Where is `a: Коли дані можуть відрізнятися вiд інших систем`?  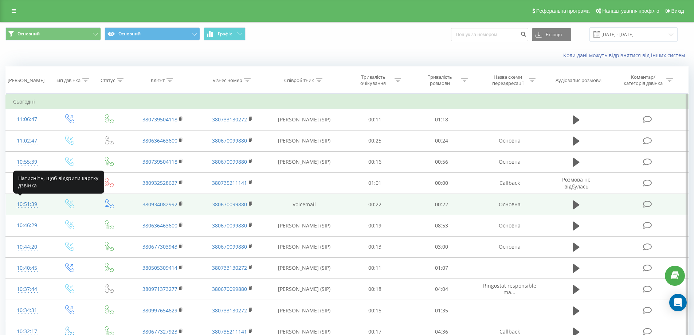
a: Коли дані можуть відрізнятися вiд інших систем is located at coordinates (626, 55).